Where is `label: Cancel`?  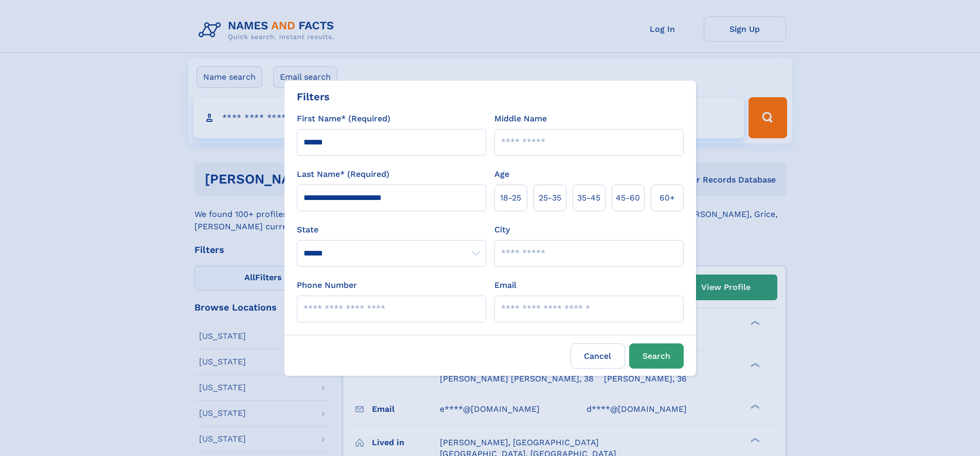 label: Cancel is located at coordinates (597, 356).